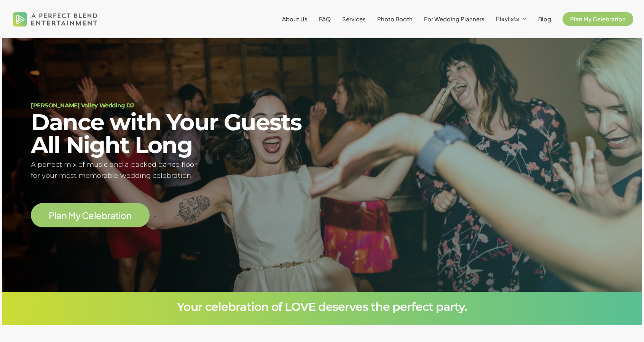  Describe the element at coordinates (512, 19) in the screenshot. I see `a: Playlists` at that location.